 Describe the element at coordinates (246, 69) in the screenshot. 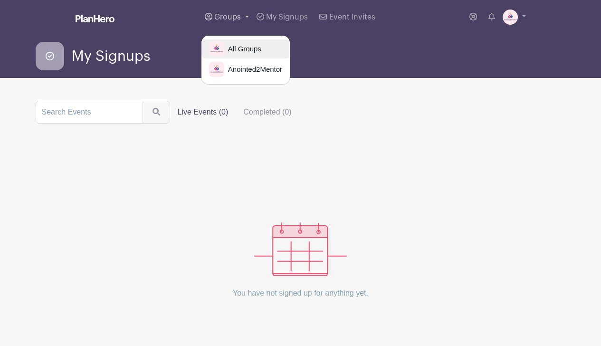

I see `a: Anointed2Mentor` at that location.